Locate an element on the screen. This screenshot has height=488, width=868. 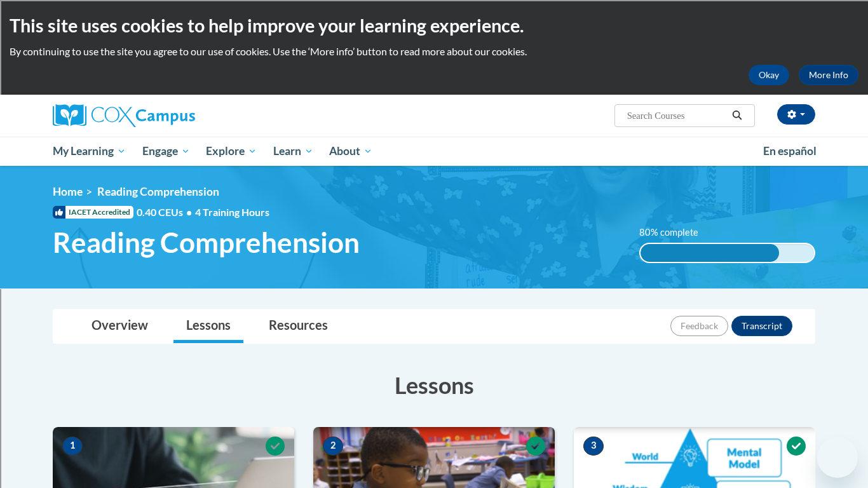
input: Search Courses is located at coordinates (677, 116).